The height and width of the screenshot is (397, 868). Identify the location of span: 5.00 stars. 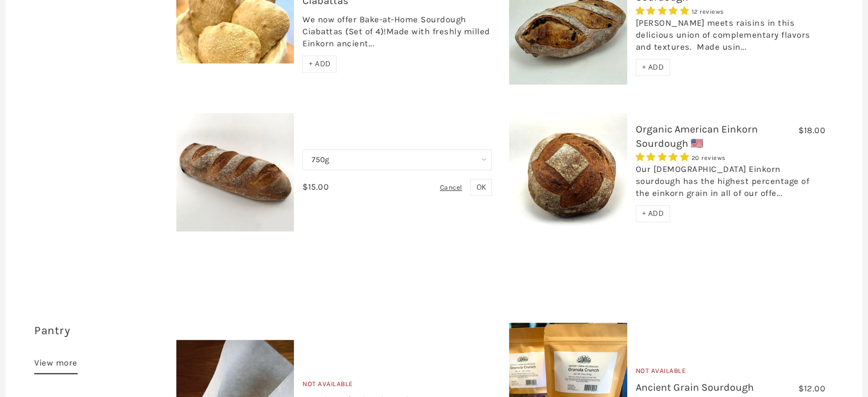
(664, 11).